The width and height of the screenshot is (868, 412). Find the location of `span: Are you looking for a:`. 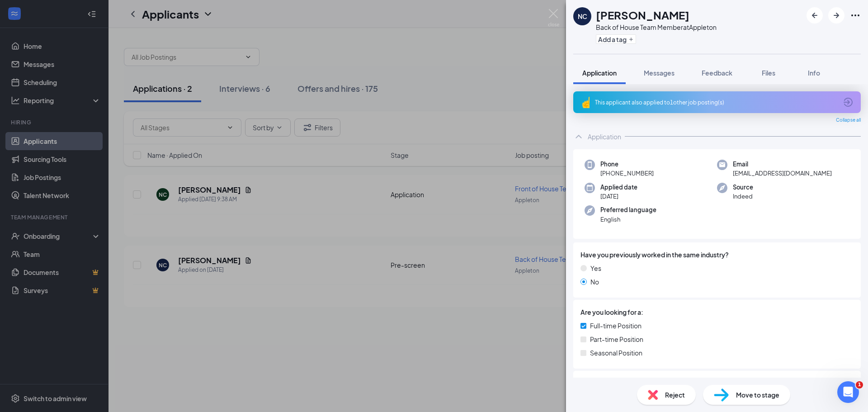

span: Are you looking for a: is located at coordinates (611, 312).